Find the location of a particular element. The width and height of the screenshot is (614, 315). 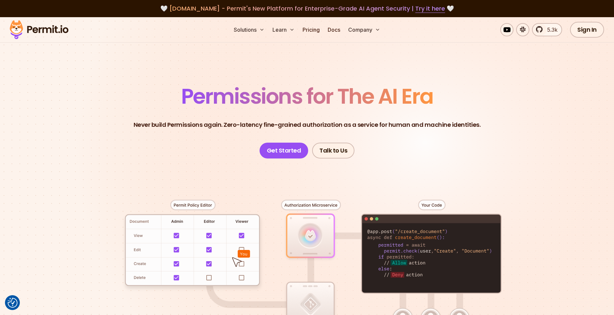

a: Sign In is located at coordinates (587, 30).